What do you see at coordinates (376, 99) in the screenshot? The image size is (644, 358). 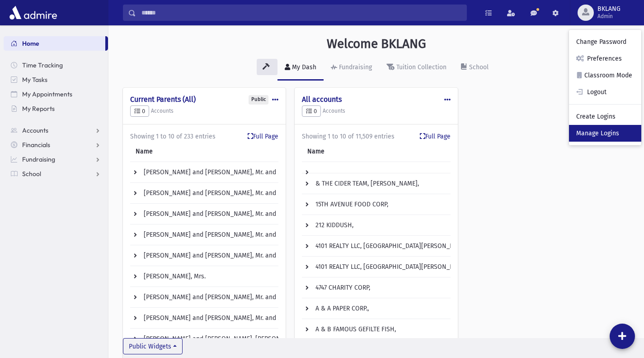 I see `h4: All accounts` at bounding box center [376, 99].